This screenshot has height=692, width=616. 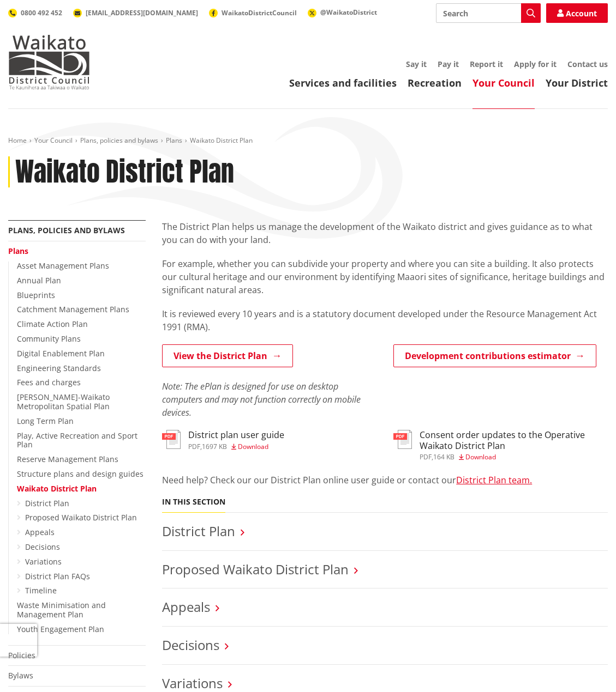 I want to click on span: WaikatoDistrictCouncil, so click(x=259, y=13).